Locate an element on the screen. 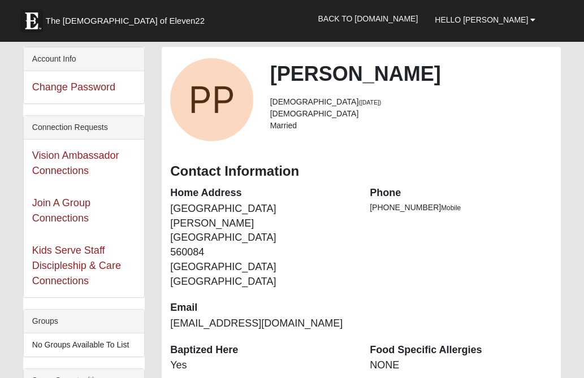 The width and height of the screenshot is (584, 378). div: Connection Requests is located at coordinates (84, 128).